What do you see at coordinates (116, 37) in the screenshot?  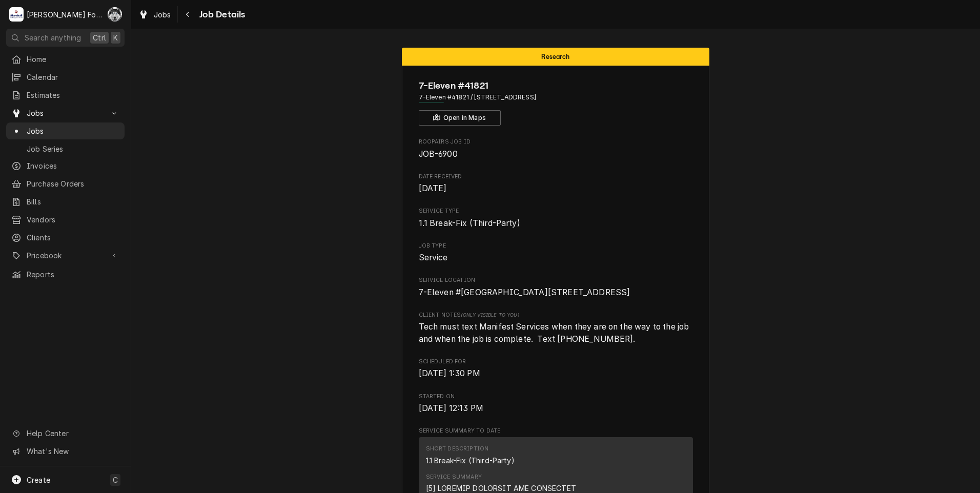 I see `span: K` at bounding box center [116, 37].